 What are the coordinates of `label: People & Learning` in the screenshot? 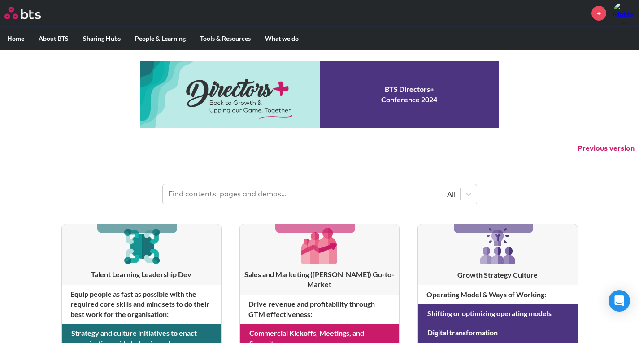 It's located at (160, 39).